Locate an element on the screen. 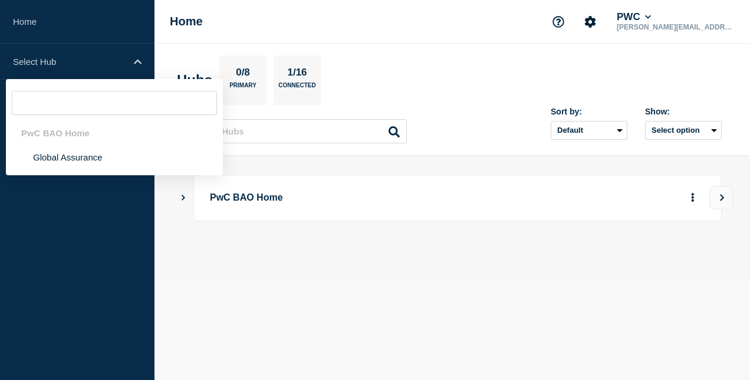 The image size is (750, 380). p: 1/16 is located at coordinates (297, 74).